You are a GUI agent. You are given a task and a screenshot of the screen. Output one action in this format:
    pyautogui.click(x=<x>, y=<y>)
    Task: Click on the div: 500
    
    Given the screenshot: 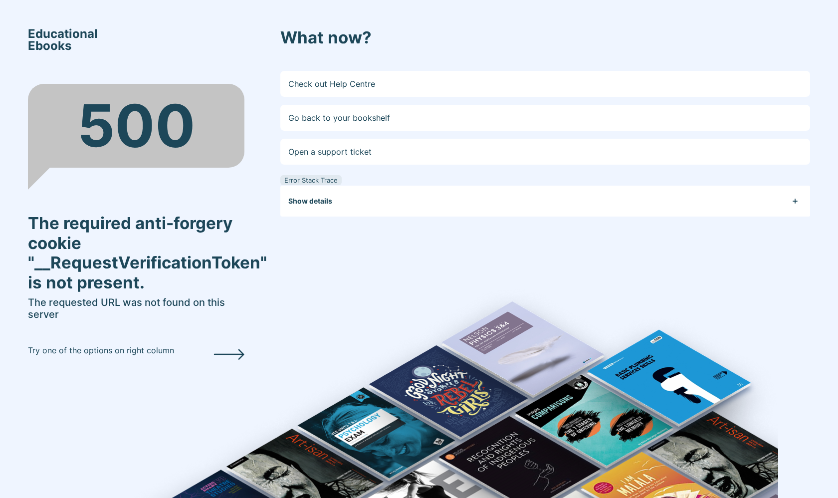 What is the action you would take?
    pyautogui.click(x=136, y=126)
    